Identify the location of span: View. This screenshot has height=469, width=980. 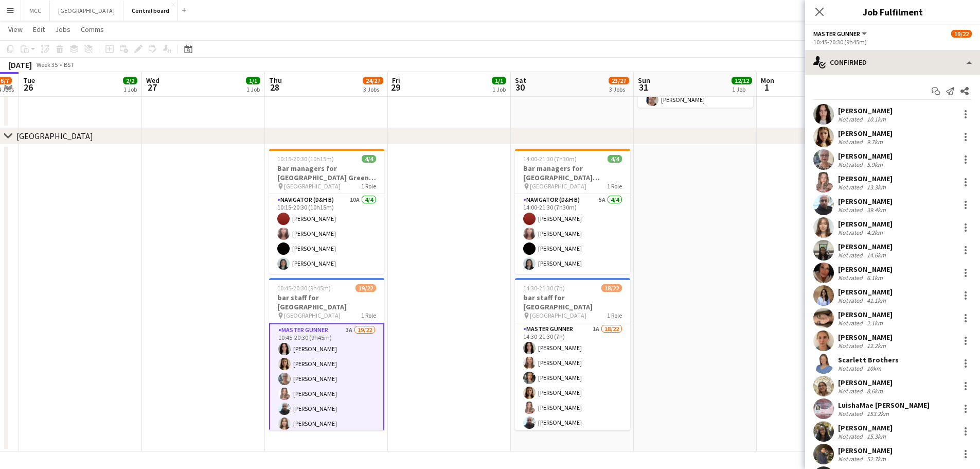
(15, 29).